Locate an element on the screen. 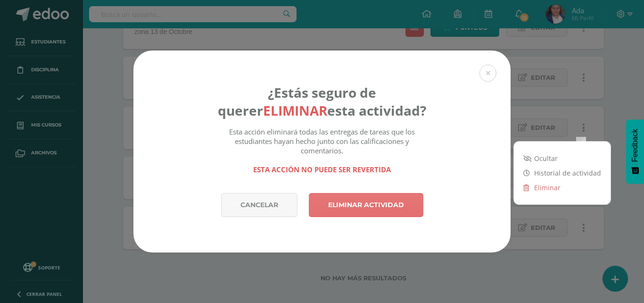 This screenshot has height=303, width=644. button: Feedback - Mostrar encuesta is located at coordinates (635, 152).